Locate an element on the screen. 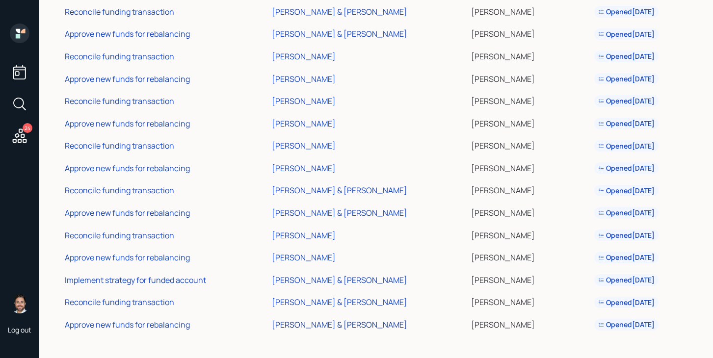 This screenshot has height=358, width=713. div: Log out is located at coordinates (20, 330).